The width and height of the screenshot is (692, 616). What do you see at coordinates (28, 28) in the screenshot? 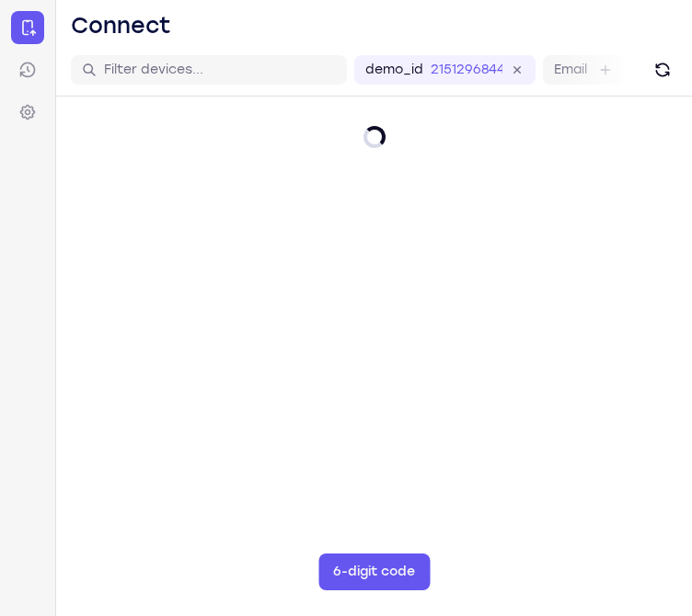
I see `a: Connect` at bounding box center [28, 28].